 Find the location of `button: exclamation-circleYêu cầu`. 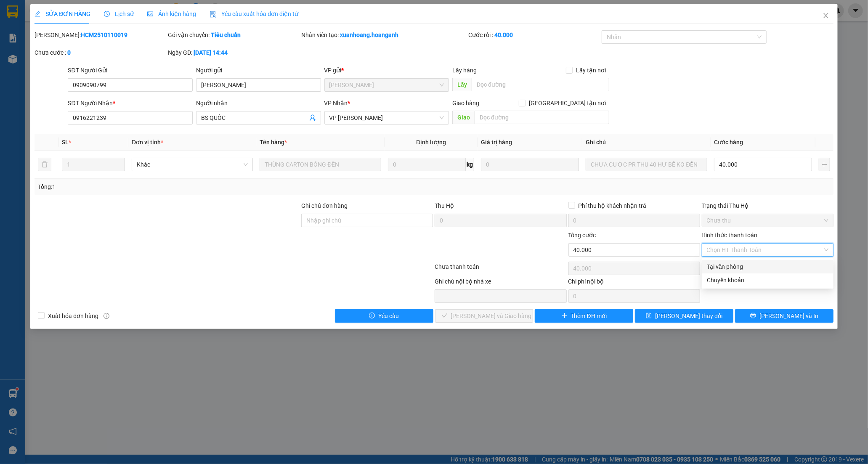

button: exclamation-circleYêu cầu is located at coordinates (384, 316).